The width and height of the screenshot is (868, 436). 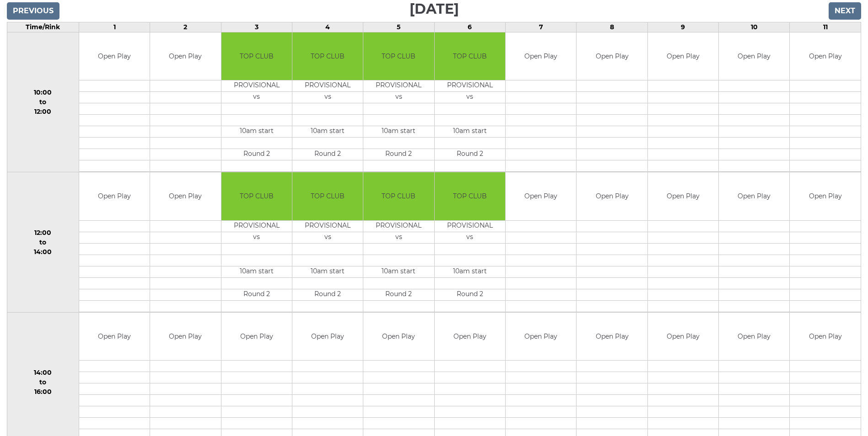 I want to click on td: 12:00 to 14:00, so click(x=43, y=242).